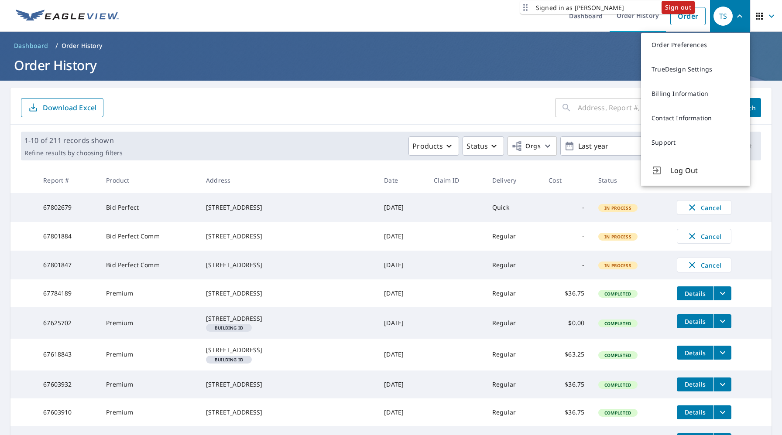  I want to click on button: detailsBtn-67603932, so click(695, 385).